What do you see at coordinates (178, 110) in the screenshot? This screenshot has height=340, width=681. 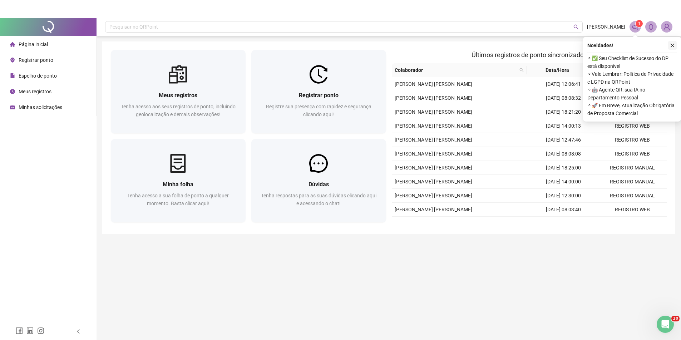 I see `span: Tenha acesso aos seus registros de ponto, incluindo geolocalização e demais observações!` at bounding box center [178, 110].